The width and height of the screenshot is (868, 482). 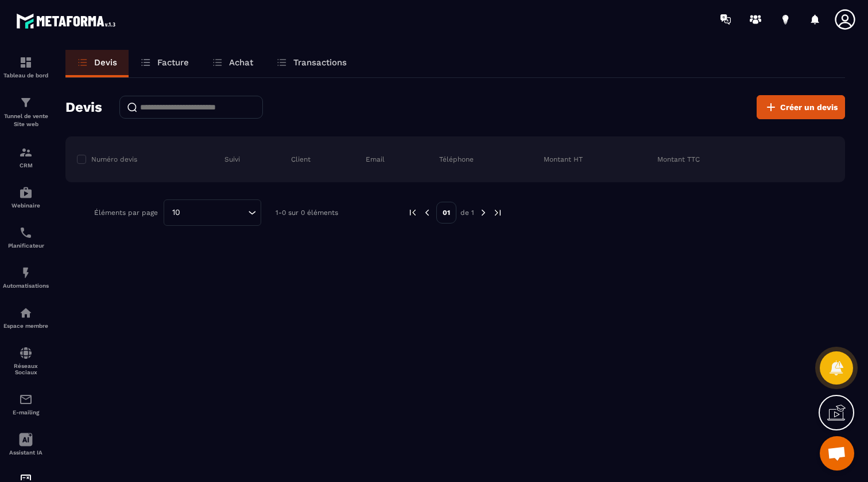 I want to click on p: Montant HT, so click(x=563, y=160).